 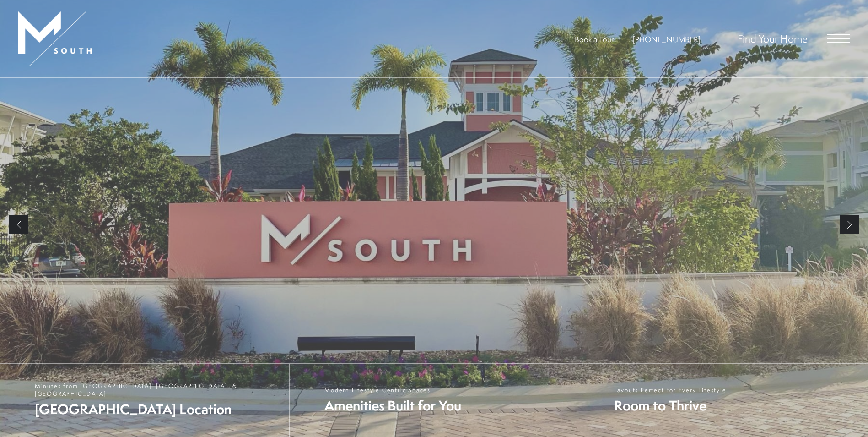 I want to click on span: Find Your Home, so click(x=773, y=39).